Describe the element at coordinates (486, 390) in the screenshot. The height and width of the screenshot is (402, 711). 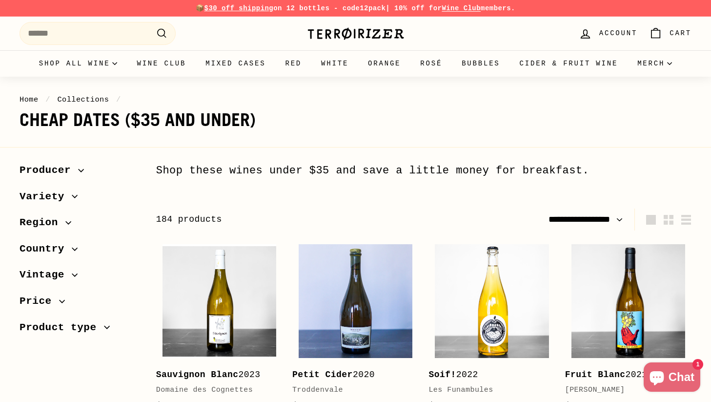
I see `div: Les Funambules` at that location.